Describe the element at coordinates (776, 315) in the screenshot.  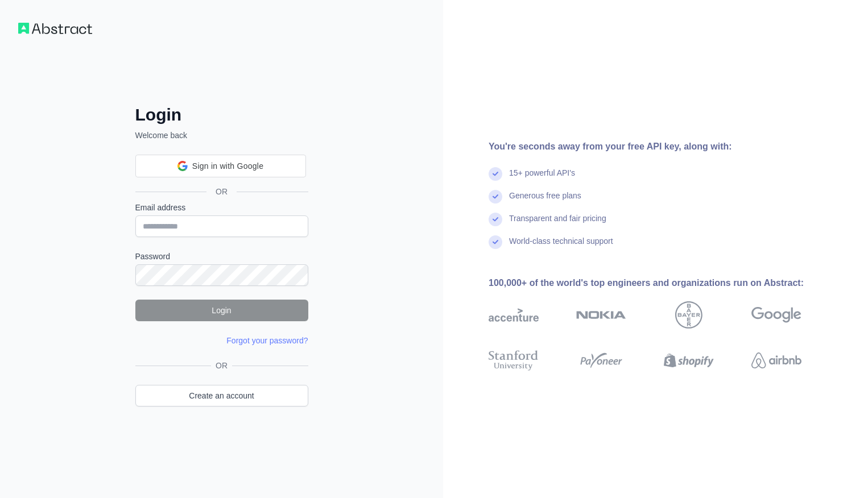
I see `img: google` at that location.